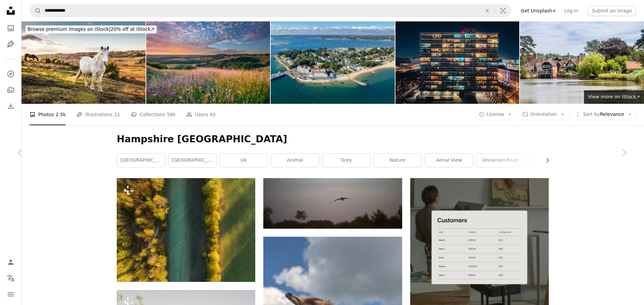 The height and width of the screenshot is (305, 644). What do you see at coordinates (11, 28) in the screenshot?
I see `a: Photos` at bounding box center [11, 28].